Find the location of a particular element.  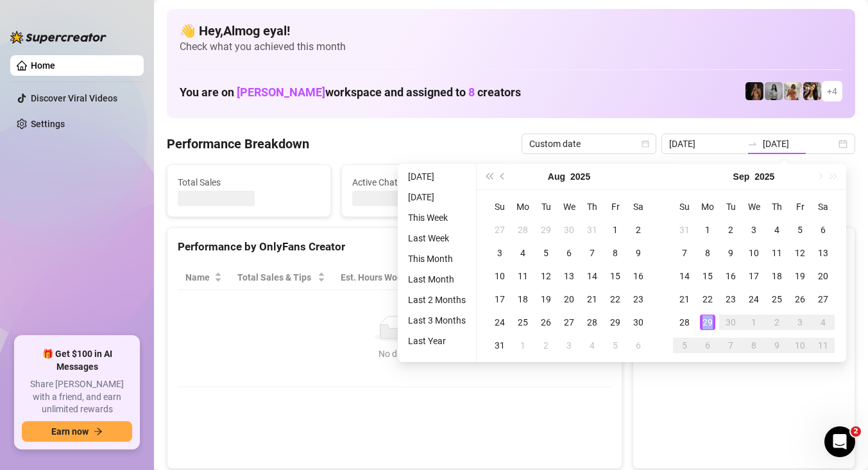

img: AD is located at coordinates (812, 92).